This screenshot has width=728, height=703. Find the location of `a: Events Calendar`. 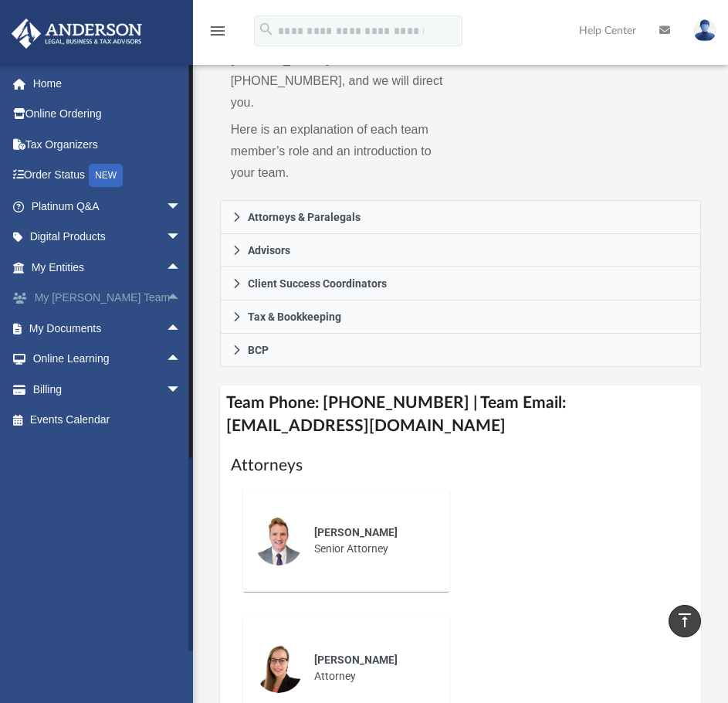

a: Events Calendar is located at coordinates (107, 420).